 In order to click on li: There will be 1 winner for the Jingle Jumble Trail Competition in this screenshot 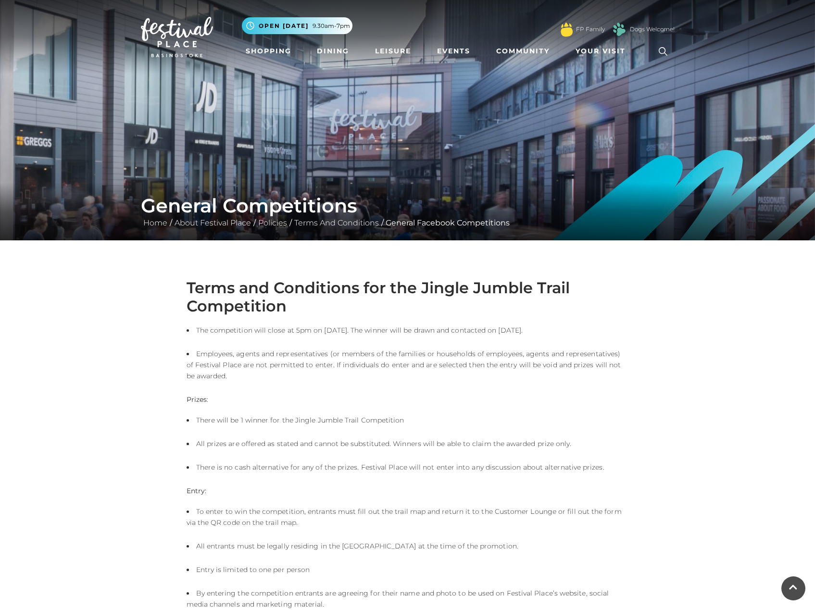, I will do `click(408, 420)`.